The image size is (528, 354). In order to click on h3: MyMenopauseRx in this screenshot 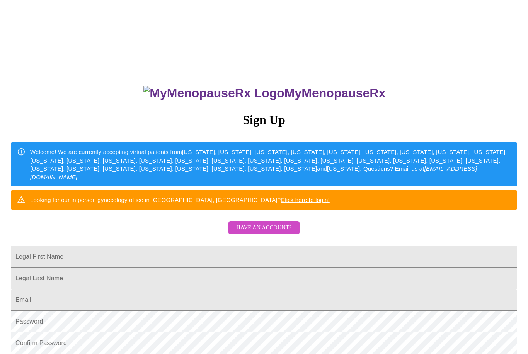, I will do `click(265, 93)`.